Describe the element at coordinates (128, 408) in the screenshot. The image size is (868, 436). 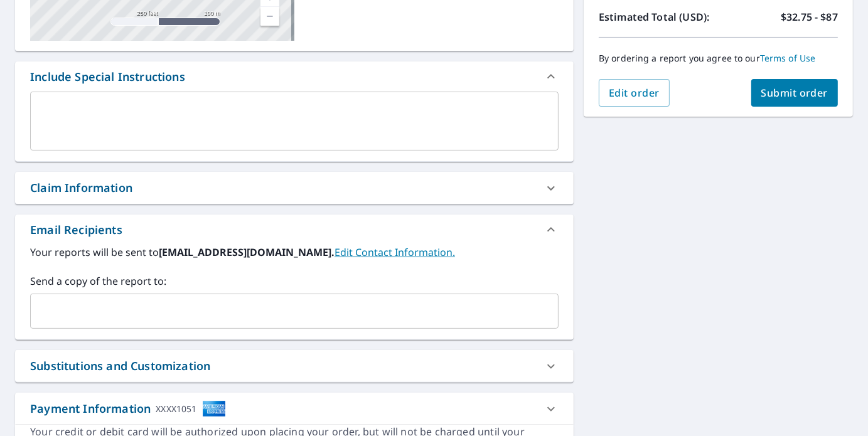
I see `div: Payment Information` at that location.